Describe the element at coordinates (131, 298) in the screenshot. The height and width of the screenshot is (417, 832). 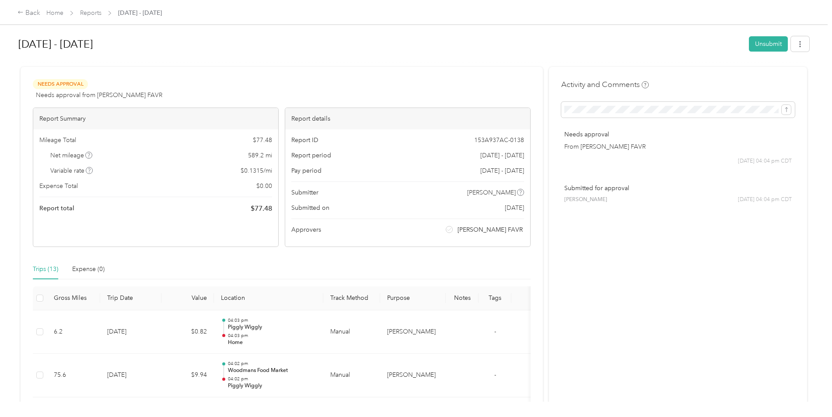
I see `th: Trip Date` at that location.